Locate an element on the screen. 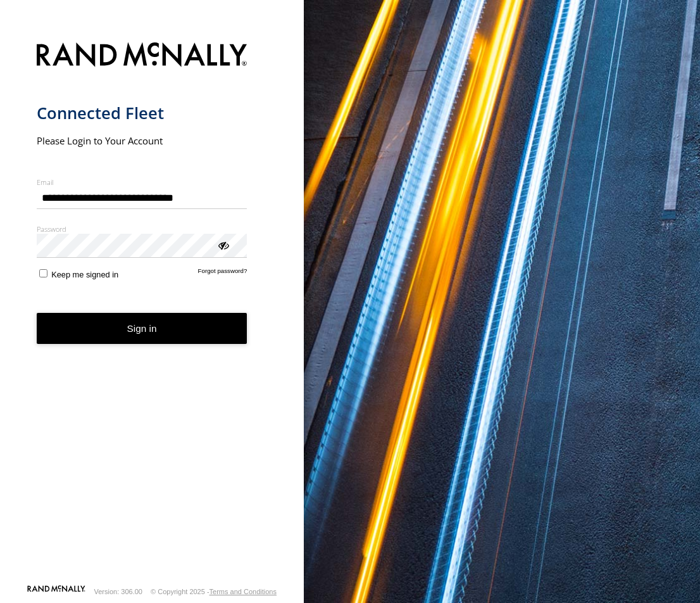 The image size is (700, 603). span: Keep me signed in is located at coordinates (85, 274).